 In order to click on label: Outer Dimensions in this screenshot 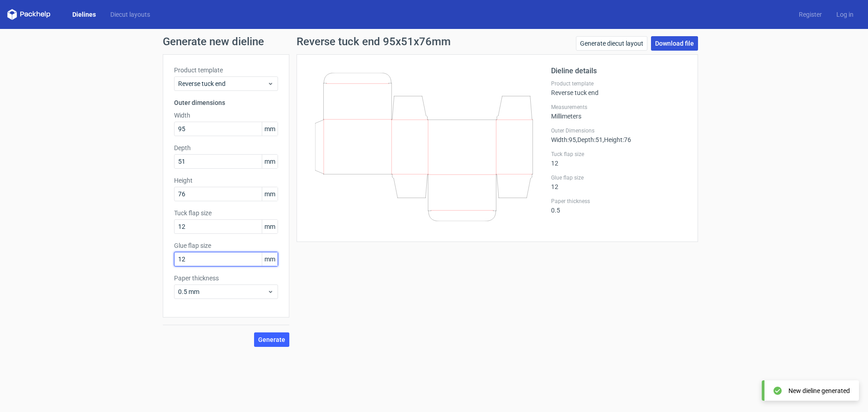, I will do `click(619, 131)`.